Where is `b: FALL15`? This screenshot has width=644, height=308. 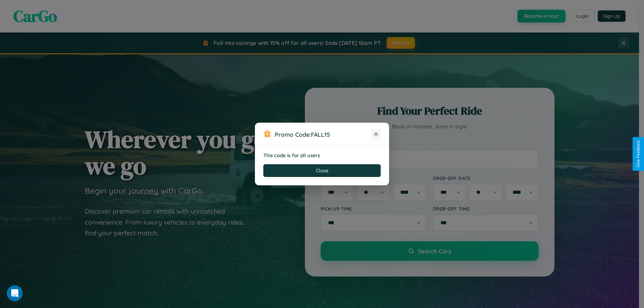 b: FALL15 is located at coordinates (320, 134).